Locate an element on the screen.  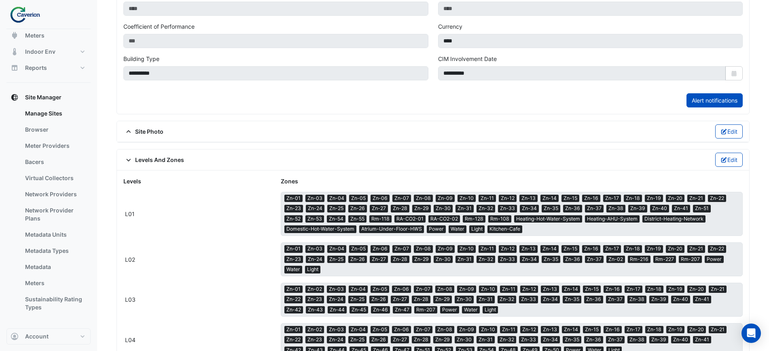
app-icon: Site Manager is located at coordinates (15, 97).